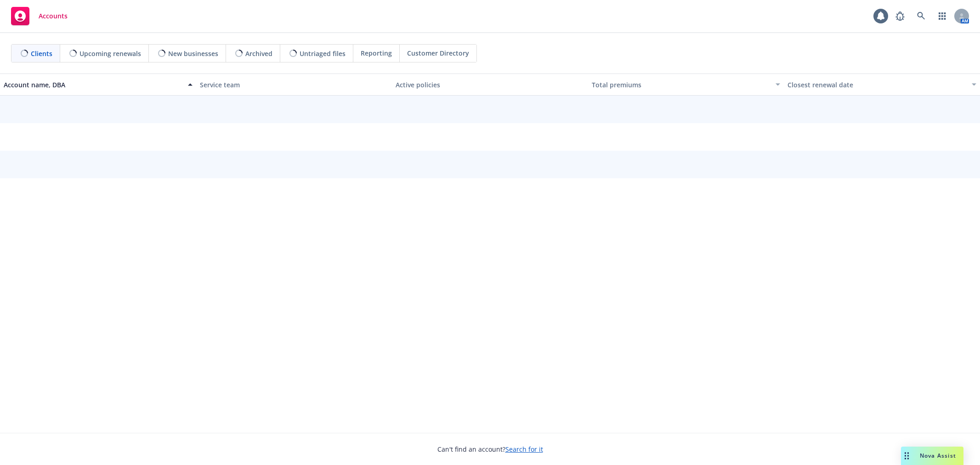 The image size is (980, 465). What do you see at coordinates (39, 16) in the screenshot?
I see `a: Accounts` at bounding box center [39, 16].